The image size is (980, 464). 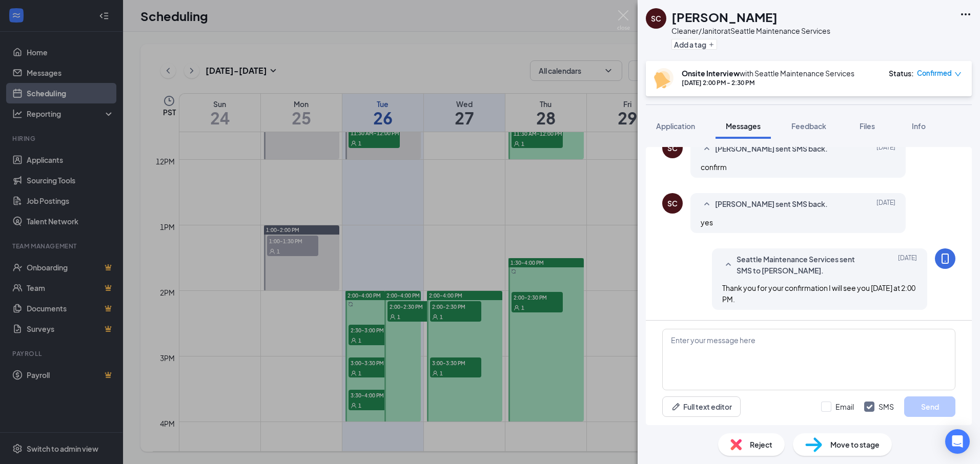 I want to click on button: Send, so click(x=930, y=407).